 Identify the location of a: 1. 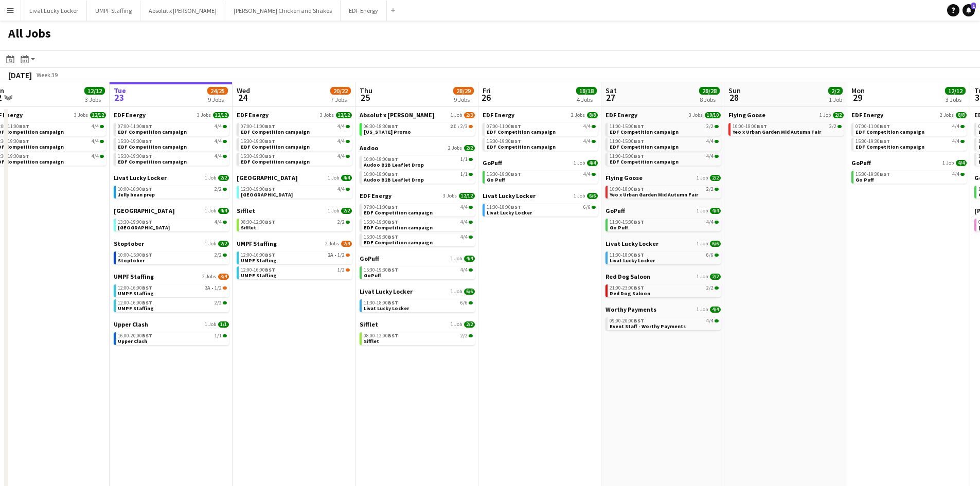
(969, 10).